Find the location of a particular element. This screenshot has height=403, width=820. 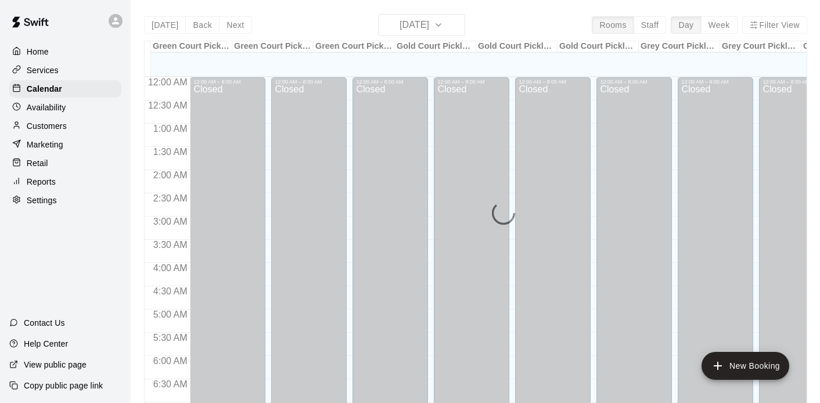

p: Customers is located at coordinates (46, 126).